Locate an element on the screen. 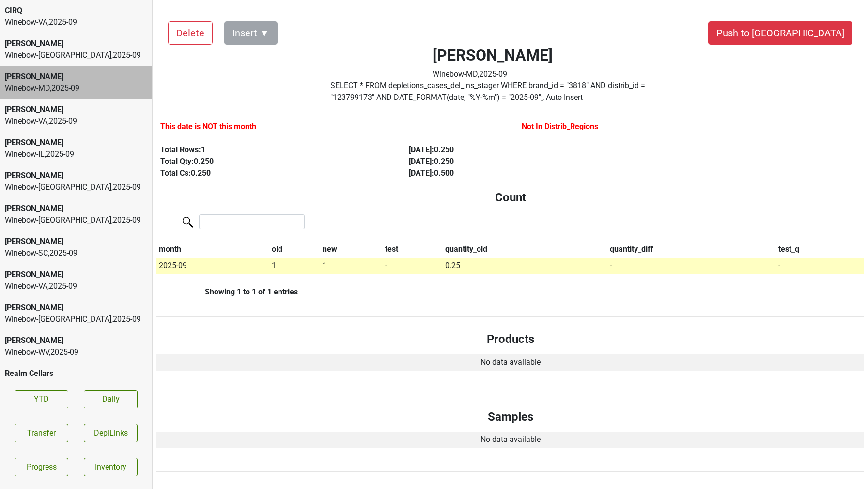 This screenshot has width=868, height=489. td: 0.25 is located at coordinates (525, 266).